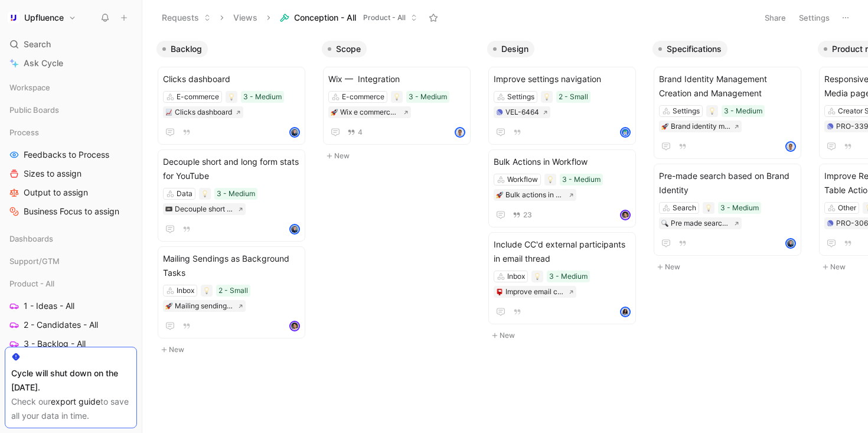  What do you see at coordinates (535, 292) in the screenshot?
I see `div: Improve email cc in copy management` at bounding box center [535, 292].